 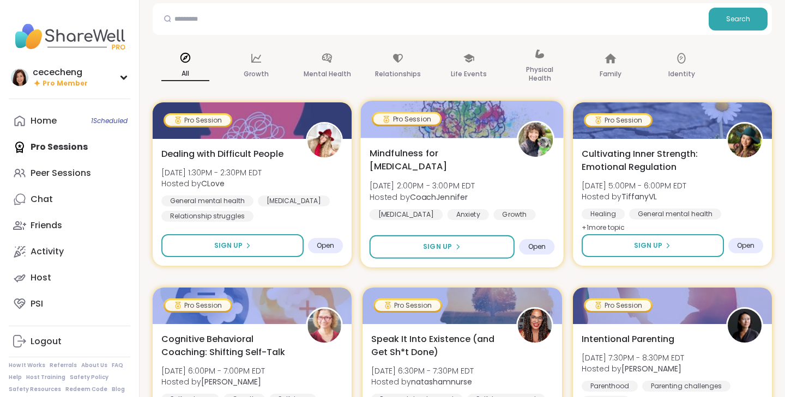 What do you see at coordinates (15, 378) in the screenshot?
I see `a: Help` at bounding box center [15, 378].